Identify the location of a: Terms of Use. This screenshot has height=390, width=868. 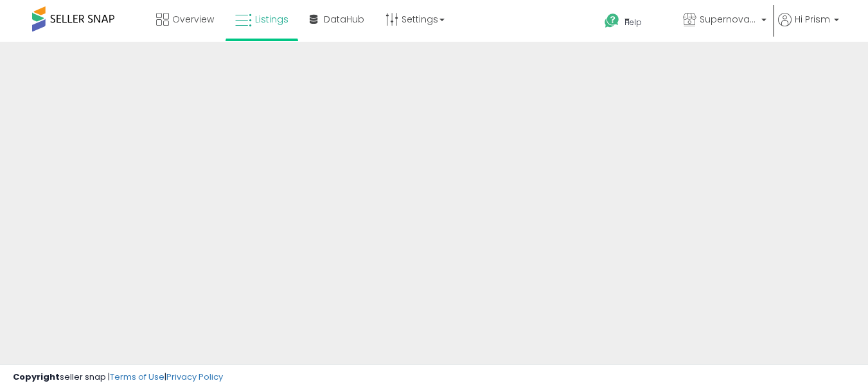
(137, 376).